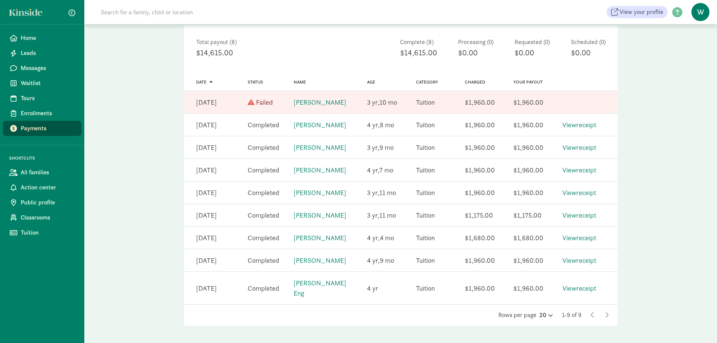  I want to click on span: Failed, so click(264, 102).